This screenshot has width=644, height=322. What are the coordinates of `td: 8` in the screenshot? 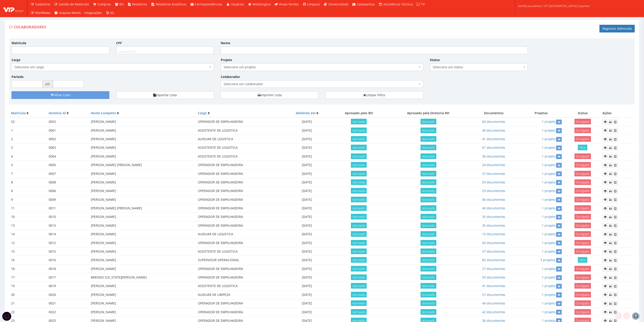 It's located at (28, 182).